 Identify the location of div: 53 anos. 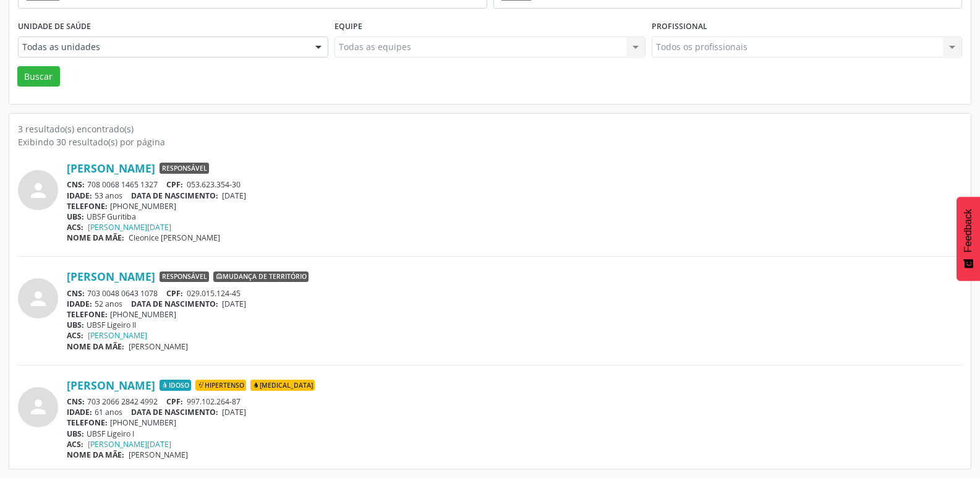
(515, 196).